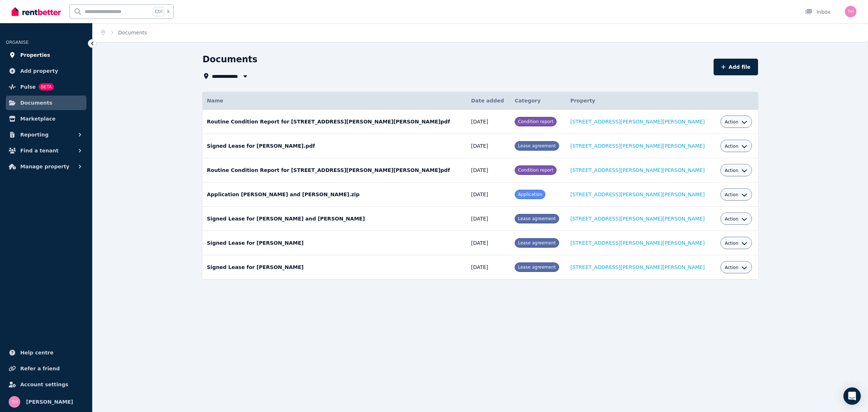 The image size is (868, 412). What do you see at coordinates (46, 87) in the screenshot?
I see `a: PulseBETA` at bounding box center [46, 87].